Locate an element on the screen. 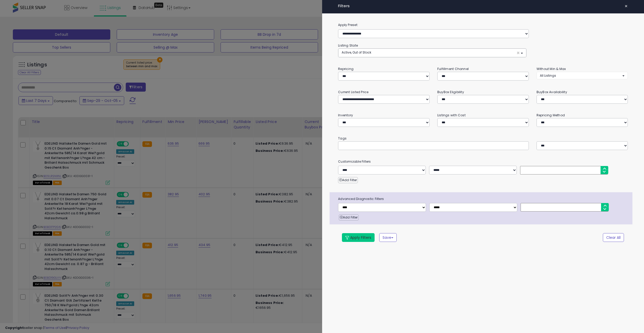 This screenshot has height=333, width=644. button: Active, Out of Stock × is located at coordinates (432, 53).